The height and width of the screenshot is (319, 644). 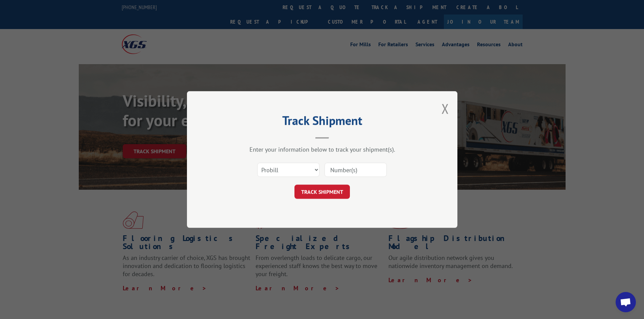 What do you see at coordinates (356, 170) in the screenshot?
I see `input: Number(s)` at bounding box center [356, 170].